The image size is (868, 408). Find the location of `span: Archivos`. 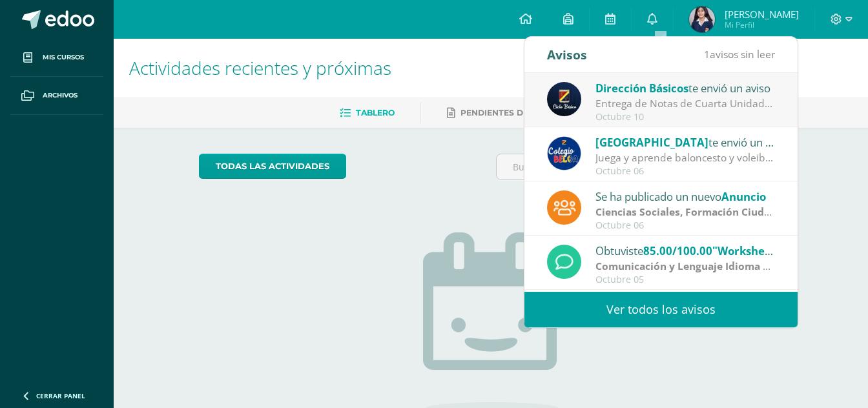

span: Archivos is located at coordinates (60, 95).